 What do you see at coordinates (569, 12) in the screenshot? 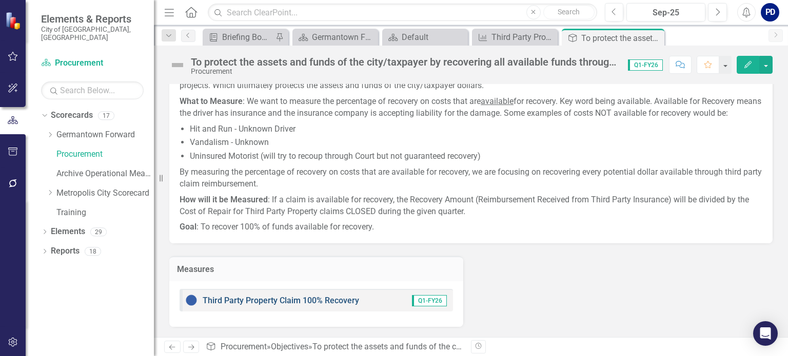
I see `button: Search` at bounding box center [569, 12].